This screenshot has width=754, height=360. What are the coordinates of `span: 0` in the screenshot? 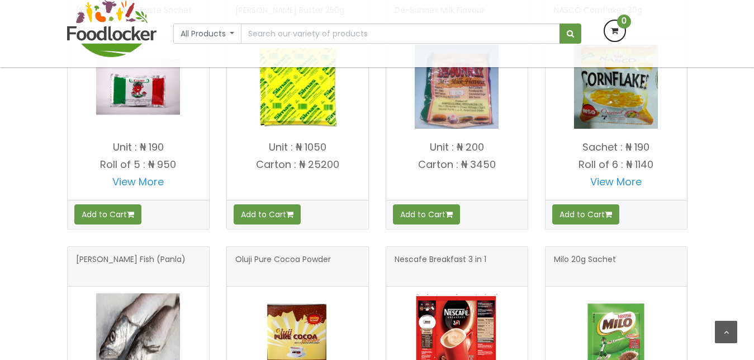 It's located at (624, 21).